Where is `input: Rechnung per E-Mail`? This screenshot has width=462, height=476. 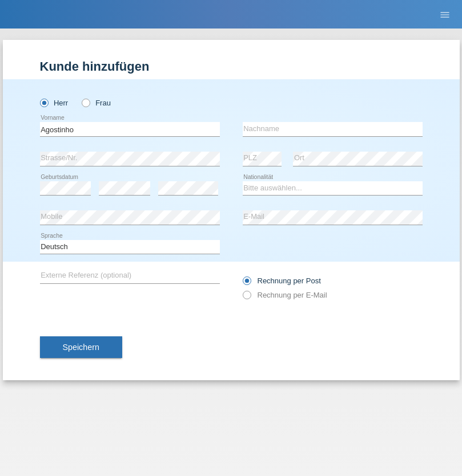
input: Rechnung per E-Mail is located at coordinates (246, 298).